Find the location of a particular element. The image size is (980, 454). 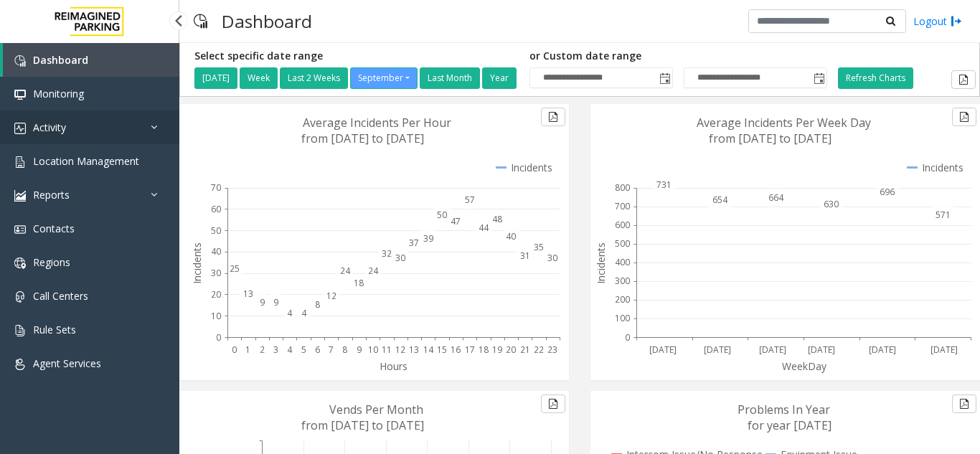

text: 70 is located at coordinates (216, 187).